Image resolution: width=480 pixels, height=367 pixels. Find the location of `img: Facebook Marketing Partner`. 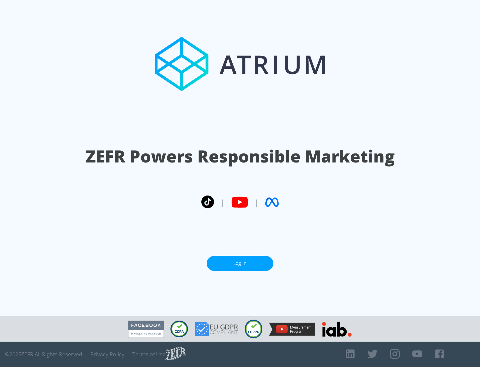

img: Facebook Marketing Partner is located at coordinates (146, 329).